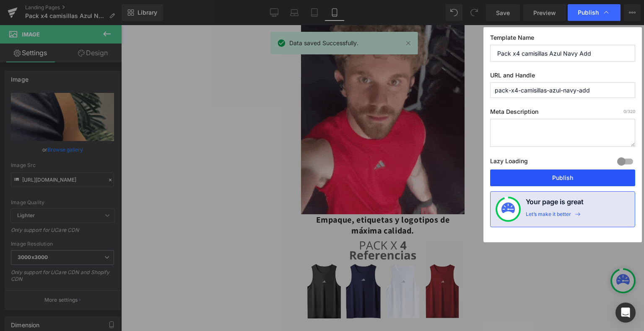 This screenshot has width=644, height=331. What do you see at coordinates (508, 210) in the screenshot?
I see `img: onboarding-status.svg` at bounding box center [508, 210].